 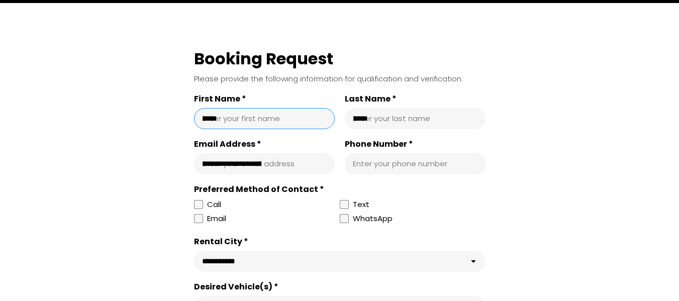 What do you see at coordinates (340, 261) in the screenshot?
I see `select: Rental City *` at bounding box center [340, 261].